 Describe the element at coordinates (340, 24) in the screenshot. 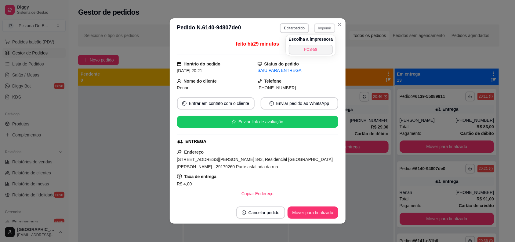

I see `button: Close` at that location.